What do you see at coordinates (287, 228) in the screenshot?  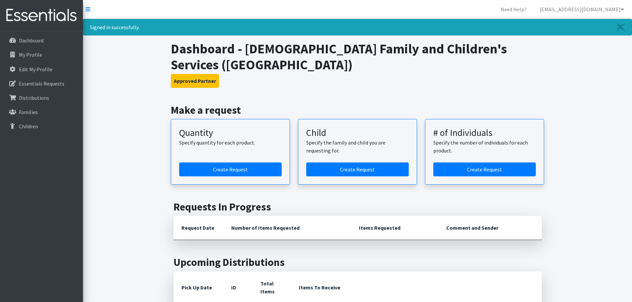 I see `th: Number of Items Requested` at bounding box center [287, 228].